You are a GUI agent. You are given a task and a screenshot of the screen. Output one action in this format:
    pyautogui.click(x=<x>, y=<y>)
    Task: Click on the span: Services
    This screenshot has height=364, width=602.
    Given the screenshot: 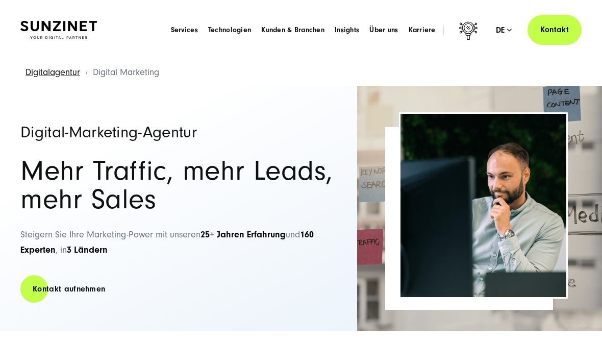 What is the action you would take?
    pyautogui.click(x=184, y=30)
    